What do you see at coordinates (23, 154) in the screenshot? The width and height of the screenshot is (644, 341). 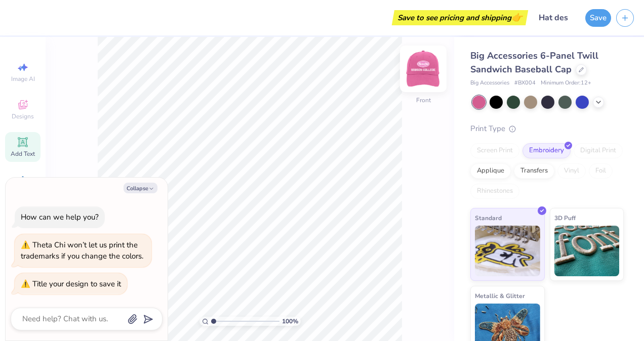 I see `span: Add Text` at bounding box center [23, 154].